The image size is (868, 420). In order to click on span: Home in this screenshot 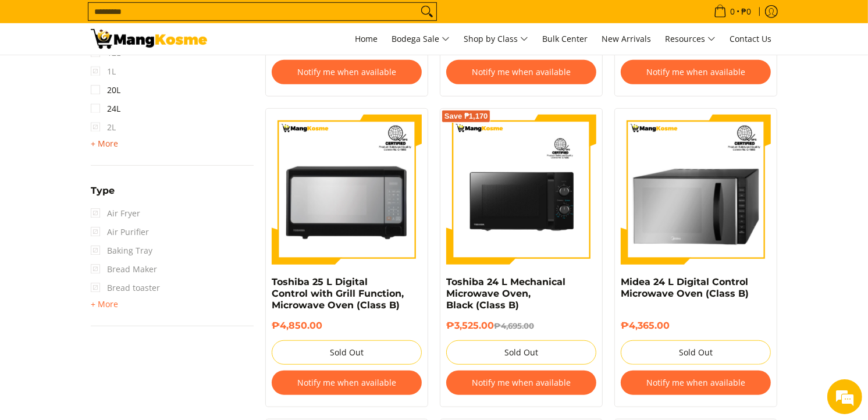, I will do `click(366, 39)`.